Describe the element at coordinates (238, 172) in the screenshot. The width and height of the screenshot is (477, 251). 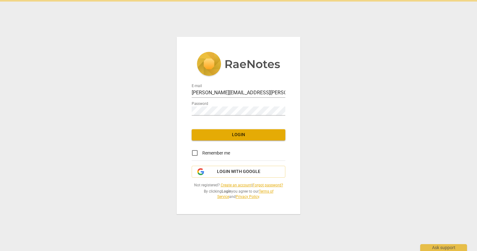
I see `span: Login with Google` at that location.